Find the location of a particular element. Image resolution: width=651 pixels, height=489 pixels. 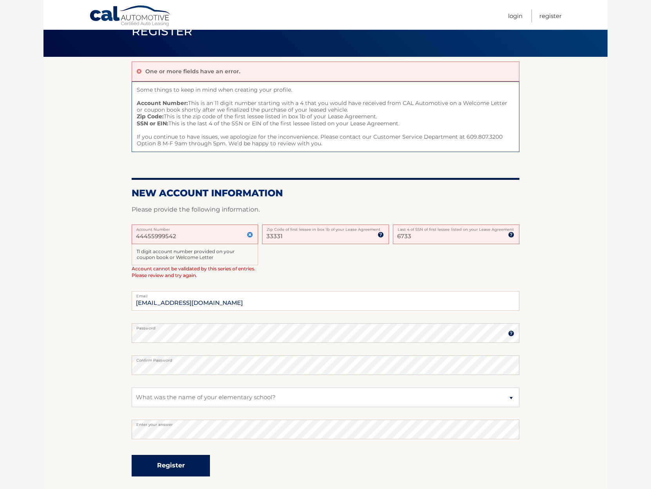

label: Email is located at coordinates (325, 294).